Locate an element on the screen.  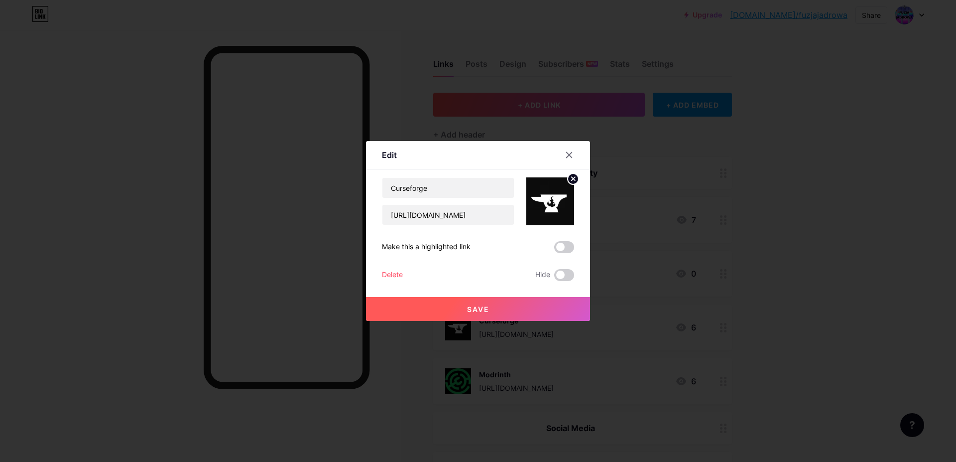
div: Edit is located at coordinates (390, 155).